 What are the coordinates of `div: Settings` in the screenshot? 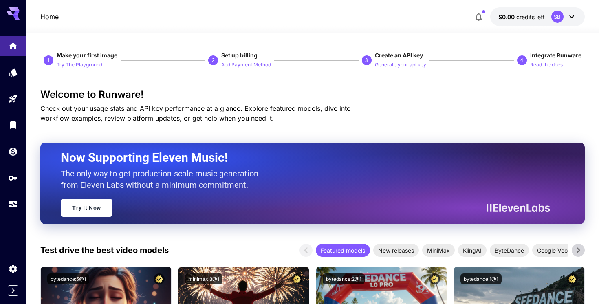 It's located at (13, 268).